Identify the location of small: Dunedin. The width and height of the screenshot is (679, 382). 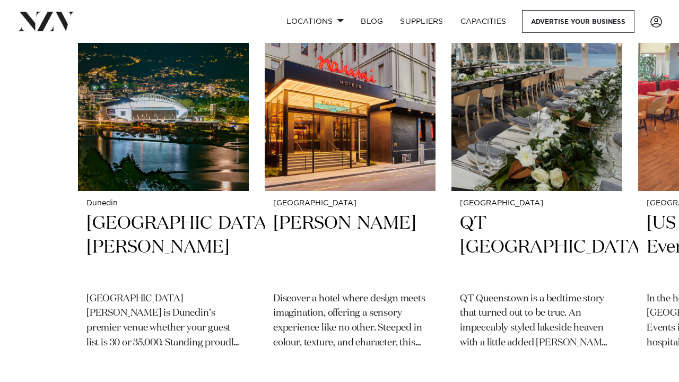
(163, 203).